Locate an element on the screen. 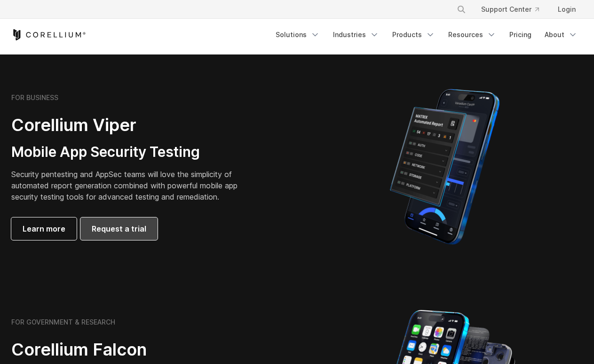  span: Request a trial is located at coordinates (119, 229).